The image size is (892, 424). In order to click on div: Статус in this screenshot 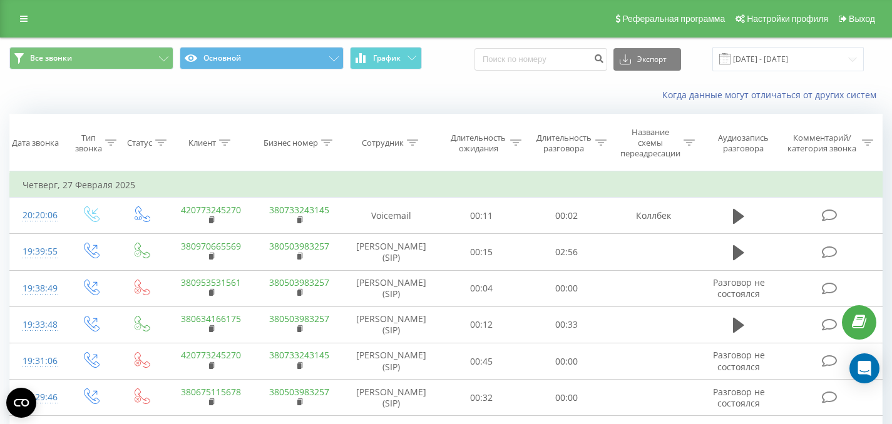, I will do `click(140, 143)`.